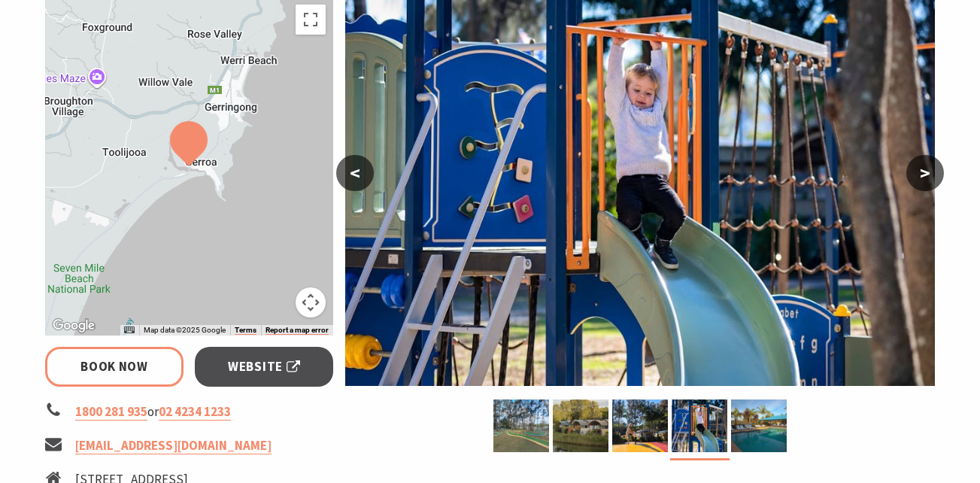 The image size is (980, 483). Describe the element at coordinates (311, 19) in the screenshot. I see `button: Toggle fullscreen view` at that location.